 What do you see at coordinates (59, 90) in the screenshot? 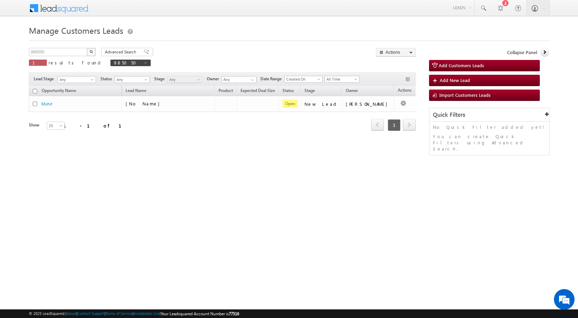
I see `span: Opportunity Name` at bounding box center [59, 90].